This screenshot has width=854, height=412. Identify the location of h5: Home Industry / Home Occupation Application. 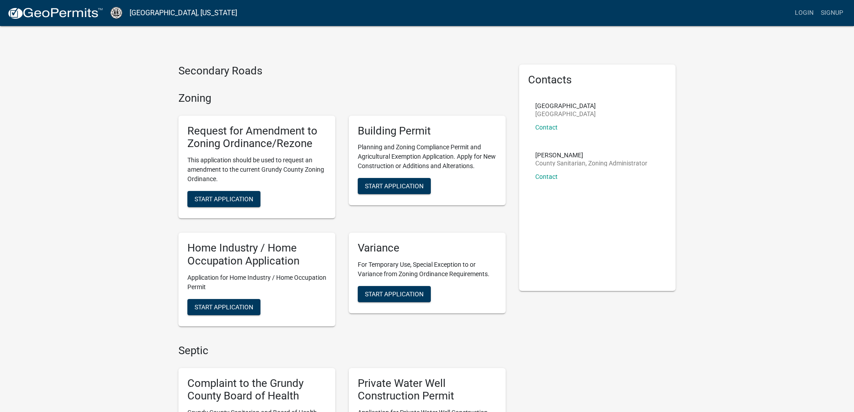
(257, 255).